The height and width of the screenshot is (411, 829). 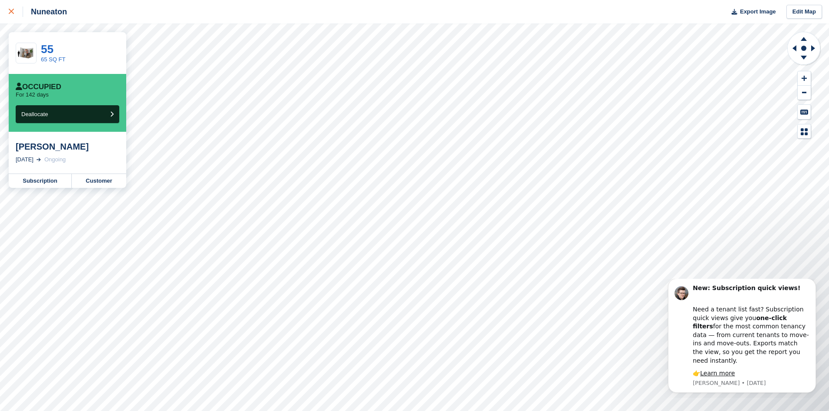 What do you see at coordinates (32, 95) in the screenshot?
I see `p: For 142 days` at bounding box center [32, 95].